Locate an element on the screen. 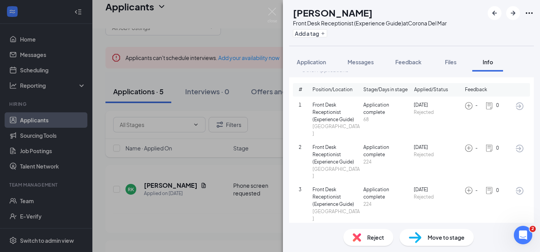 The image size is (540, 252). button: PlusAdd a tag is located at coordinates (310, 33).